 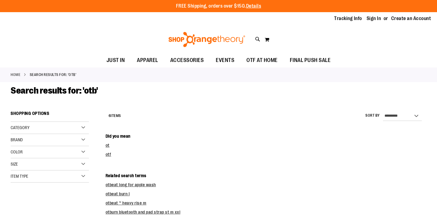 What do you see at coordinates (254, 6) in the screenshot?
I see `a: Details` at bounding box center [254, 6].